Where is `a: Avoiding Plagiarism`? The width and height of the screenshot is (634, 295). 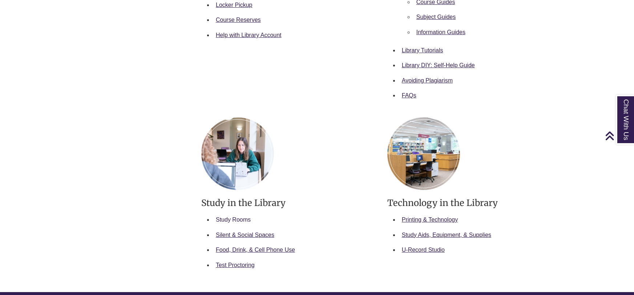
a: Avoiding Plagiarism is located at coordinates (427, 80).